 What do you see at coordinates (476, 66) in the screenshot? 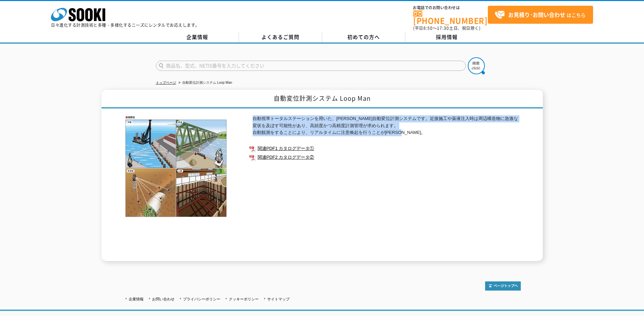
I see `img: btn_search.png` at bounding box center [476, 66].